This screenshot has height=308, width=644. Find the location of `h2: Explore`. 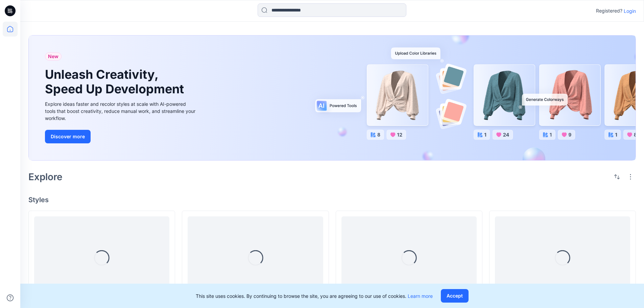

h2: Explore is located at coordinates (45, 177).